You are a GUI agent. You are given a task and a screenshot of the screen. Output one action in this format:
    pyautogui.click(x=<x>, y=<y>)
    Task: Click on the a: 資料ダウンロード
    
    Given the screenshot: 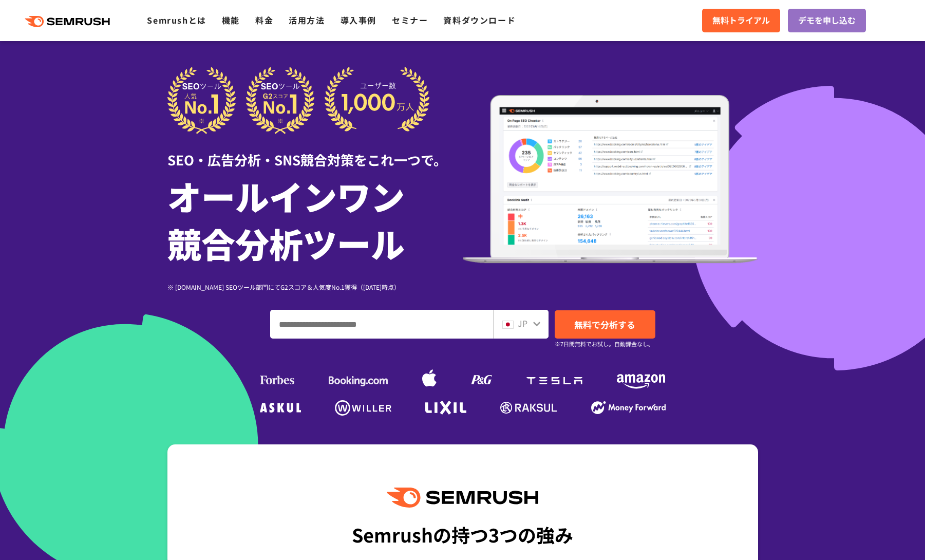 What is the action you would take?
    pyautogui.click(x=480, y=20)
    